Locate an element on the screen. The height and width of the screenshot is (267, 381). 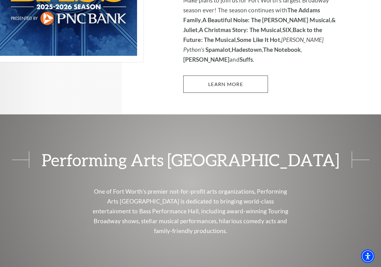
strong: Suffs is located at coordinates (246, 59).